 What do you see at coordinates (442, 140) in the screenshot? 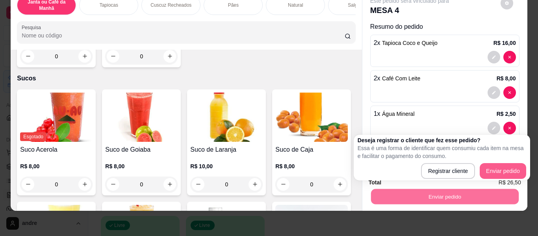
I see `h2: Deseja registrar o cliente que fez esse pedido?` at bounding box center [442, 140].